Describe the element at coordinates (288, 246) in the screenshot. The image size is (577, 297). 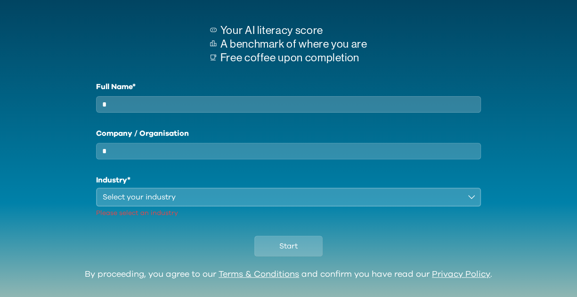
I see `button: Start` at that location.